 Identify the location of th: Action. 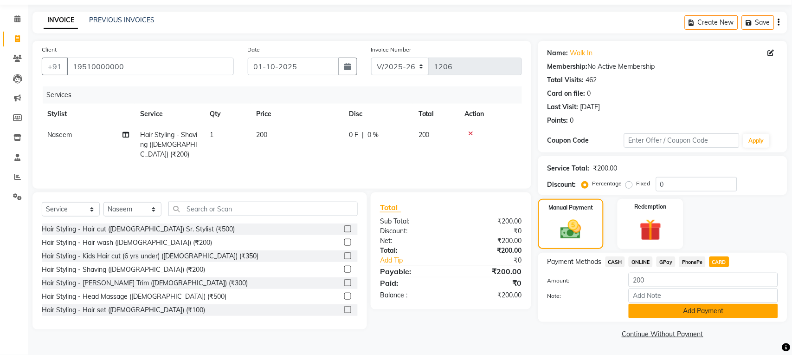
(491, 114).